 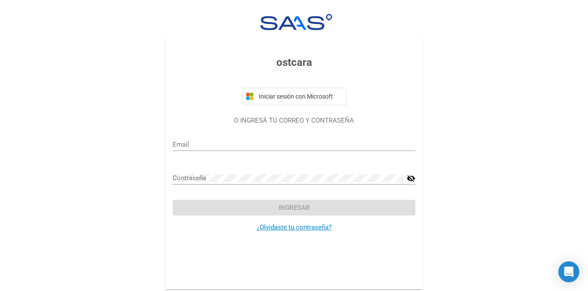 I want to click on div: Open Intercom Messenger, so click(x=569, y=272).